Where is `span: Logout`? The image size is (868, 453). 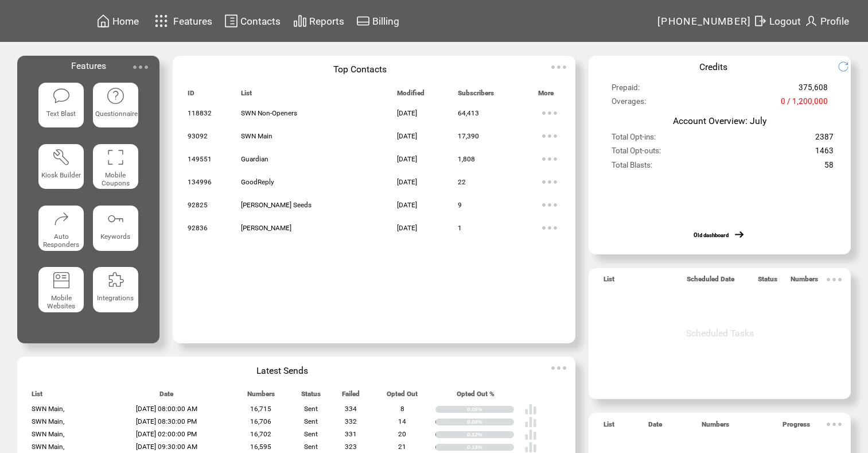 span: Logout is located at coordinates (784, 21).